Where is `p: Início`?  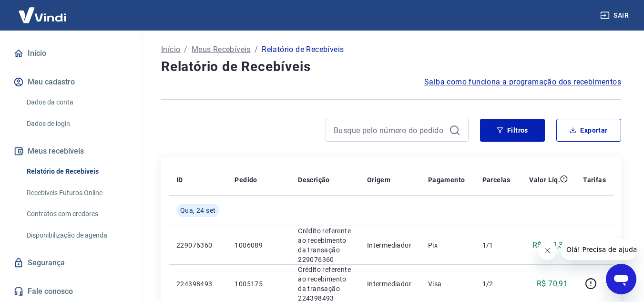
p: Início is located at coordinates (170, 50).